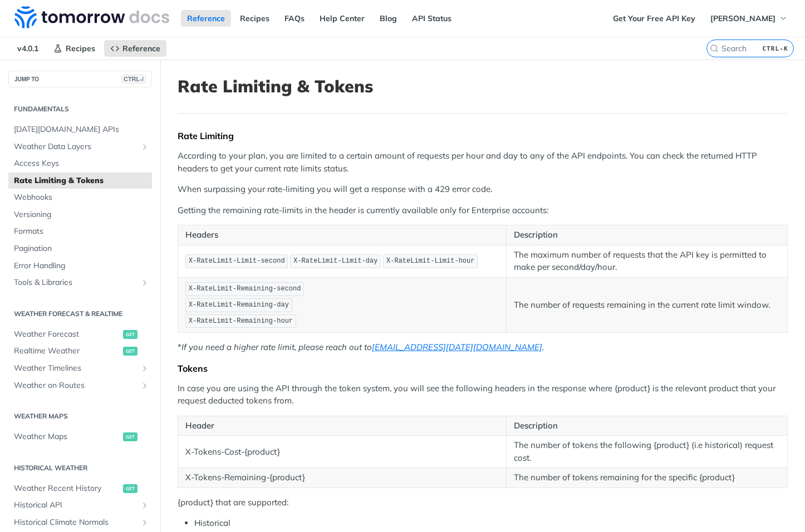 The width and height of the screenshot is (805, 532). I want to click on td: The number of tokens the following {product} (i.e historical) request cost., so click(646, 452).